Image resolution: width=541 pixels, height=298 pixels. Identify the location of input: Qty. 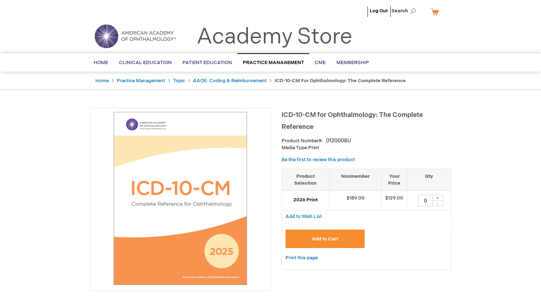
(426, 200).